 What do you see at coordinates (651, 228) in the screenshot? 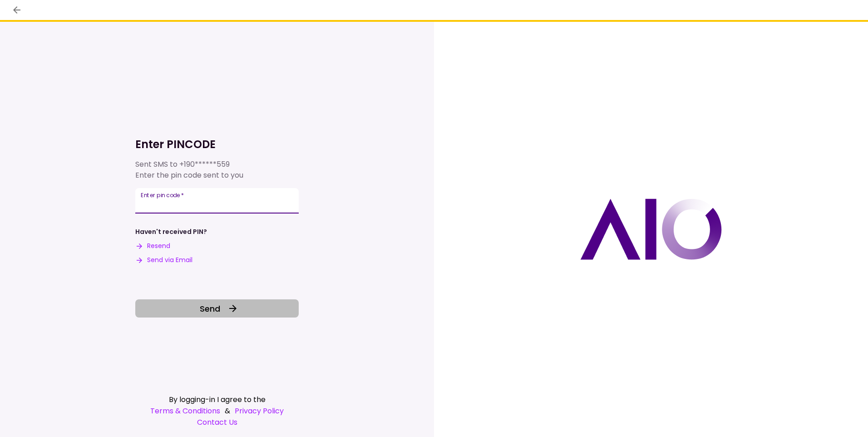
I see `img: AIO logo` at bounding box center [651, 228].